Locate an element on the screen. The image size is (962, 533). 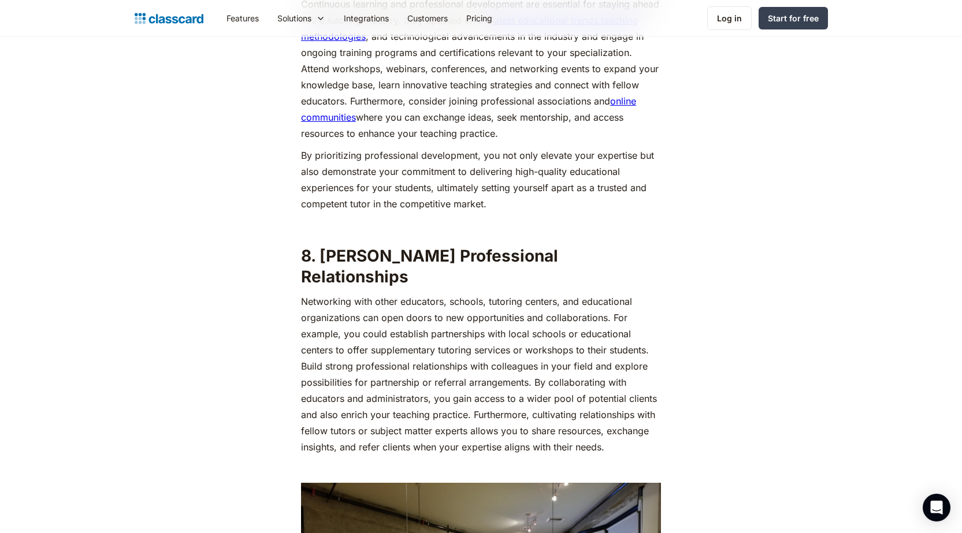
a: Pricing is located at coordinates (479, 18).